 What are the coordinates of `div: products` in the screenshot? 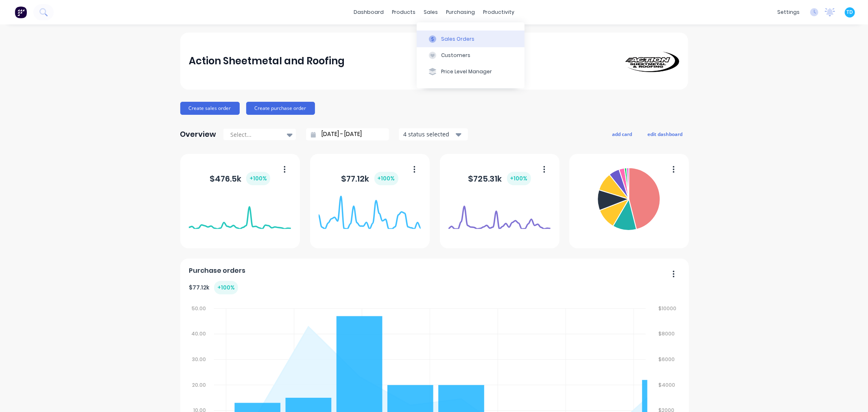 It's located at (404, 12).